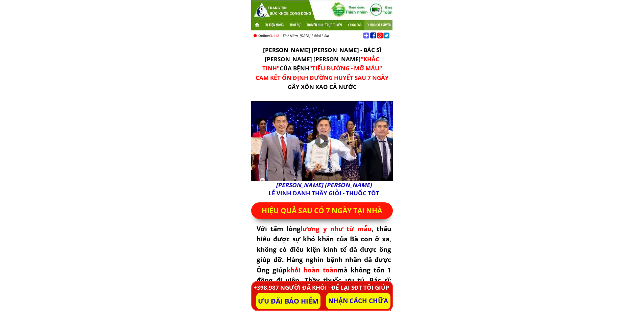 This screenshot has width=644, height=311. Describe the element at coordinates (312, 270) in the screenshot. I see `span: khỏi hoàn toàn` at that location.